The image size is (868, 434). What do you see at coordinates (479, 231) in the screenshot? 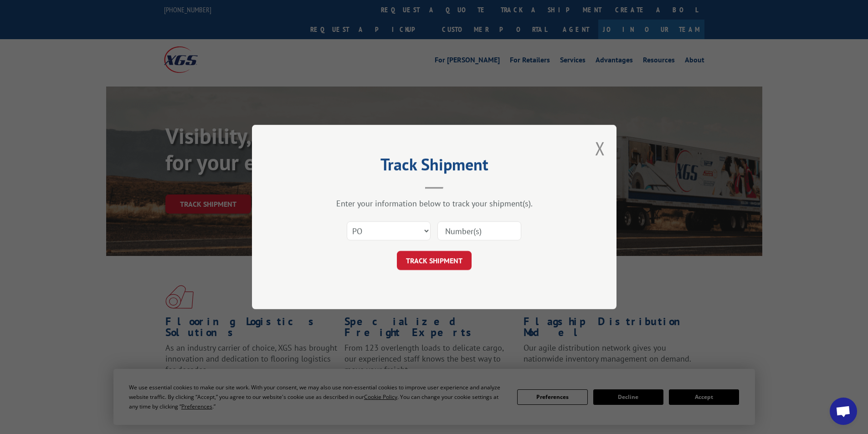
I see `input: Number(s)` at bounding box center [479, 231].